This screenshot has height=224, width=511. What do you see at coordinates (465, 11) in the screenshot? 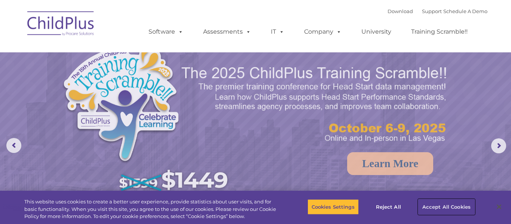
I see `a: Schedule A Demo` at bounding box center [465, 11].